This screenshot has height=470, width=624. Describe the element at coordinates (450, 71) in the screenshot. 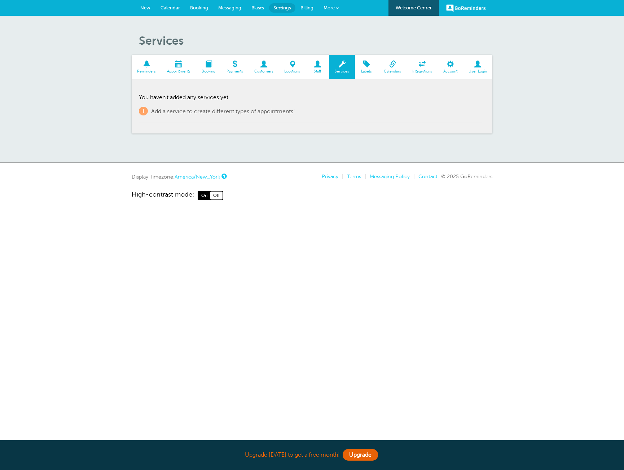

I see `span: Account` at that location.